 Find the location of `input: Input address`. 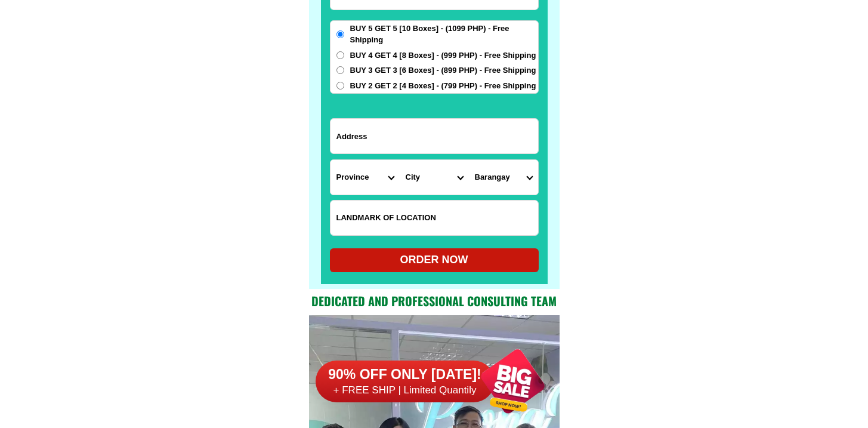

input: Input address is located at coordinates (434, 136).